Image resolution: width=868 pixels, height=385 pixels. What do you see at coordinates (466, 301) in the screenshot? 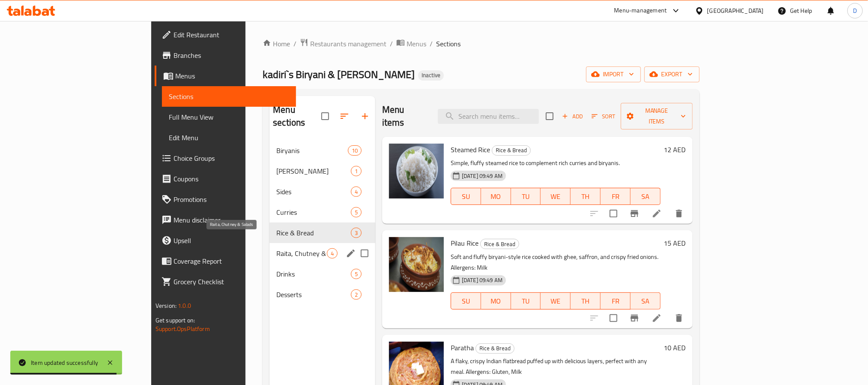
I see `button: SU` at bounding box center [466, 301].